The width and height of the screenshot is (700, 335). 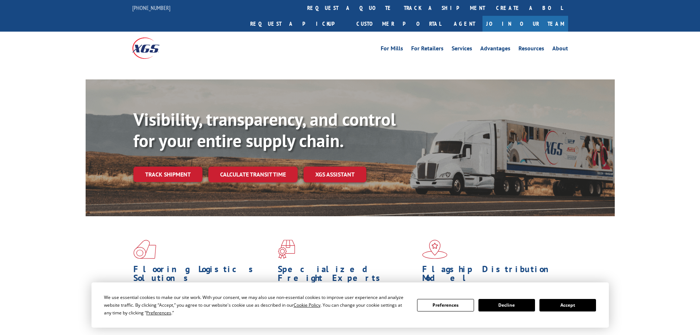 I want to click on a: Services, so click(x=462, y=50).